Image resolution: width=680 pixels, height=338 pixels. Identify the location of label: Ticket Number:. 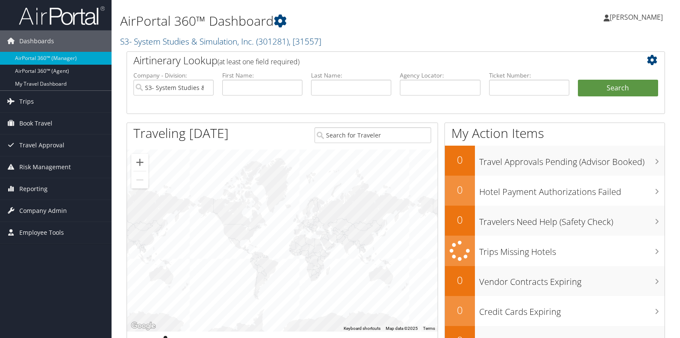
(529, 75).